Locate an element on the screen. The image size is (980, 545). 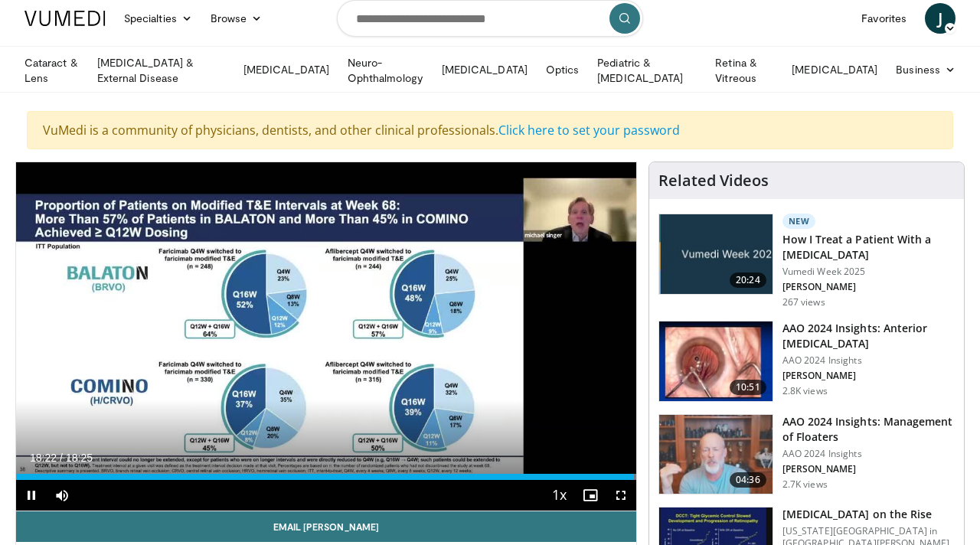
a: Retina & Vitreous is located at coordinates (745, 70).